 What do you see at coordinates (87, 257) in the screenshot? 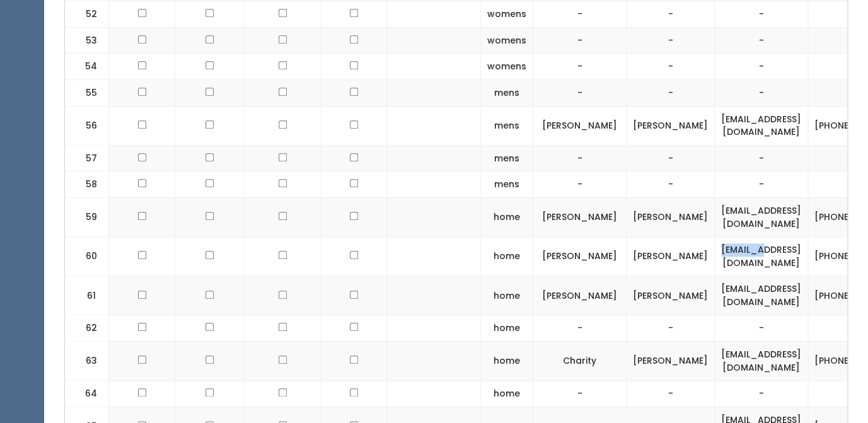
I see `td: 60` at bounding box center [87, 257].